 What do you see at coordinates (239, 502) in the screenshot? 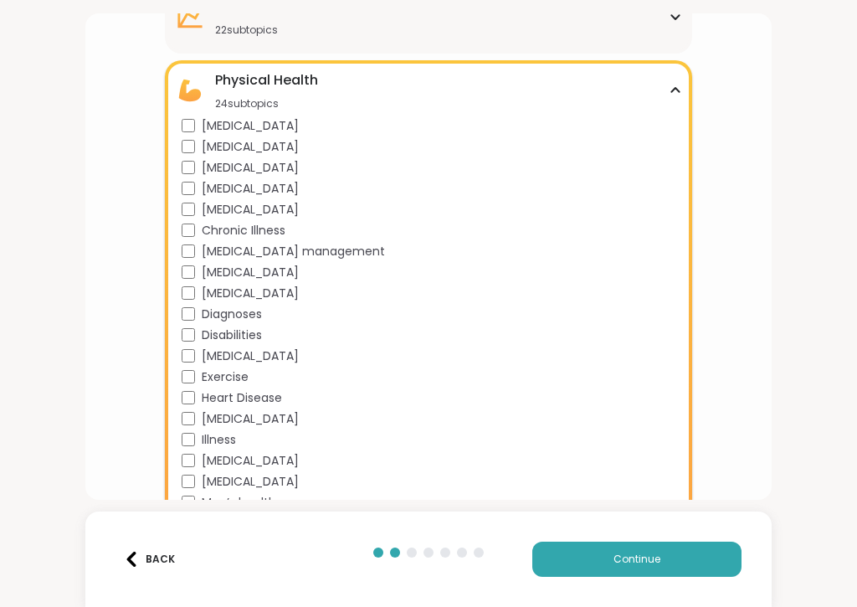
I see `span: Men’s health` at bounding box center [239, 502].